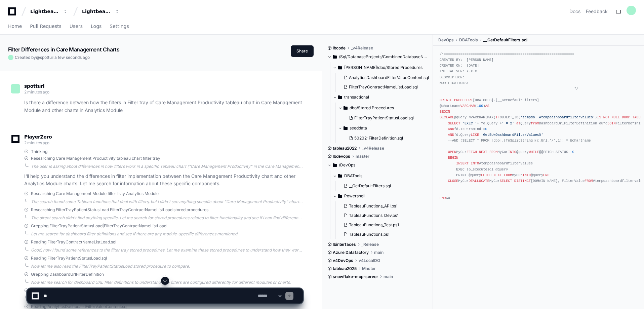  What do you see at coordinates (52, 57) in the screenshot?
I see `span: Created by` at bounding box center [52, 57].